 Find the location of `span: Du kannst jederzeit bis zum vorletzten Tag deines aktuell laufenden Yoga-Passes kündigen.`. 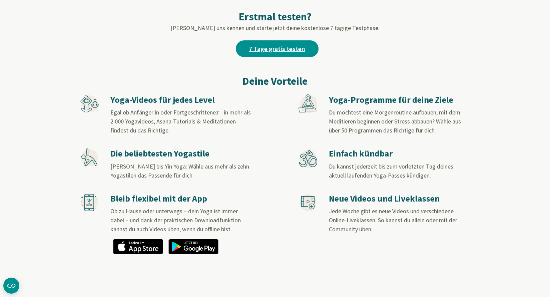

span: Du kannst jederzeit bis zum vorletzten Tag deines aktuell laufenden Yoga-Passes kündigen. is located at coordinates (391, 171).